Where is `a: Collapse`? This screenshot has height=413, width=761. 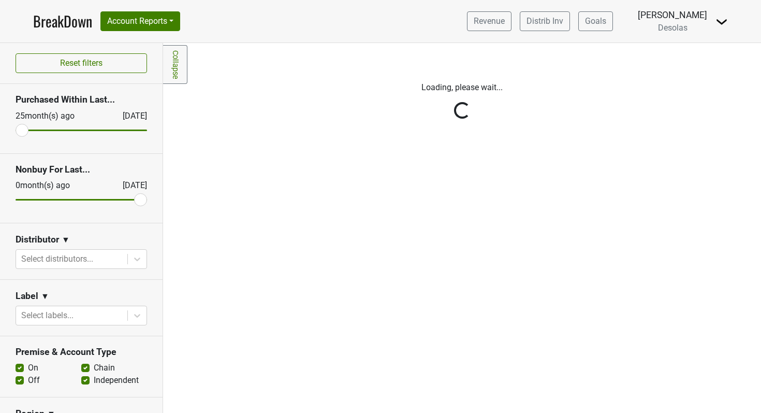
a: Collapse is located at coordinates (175, 64).